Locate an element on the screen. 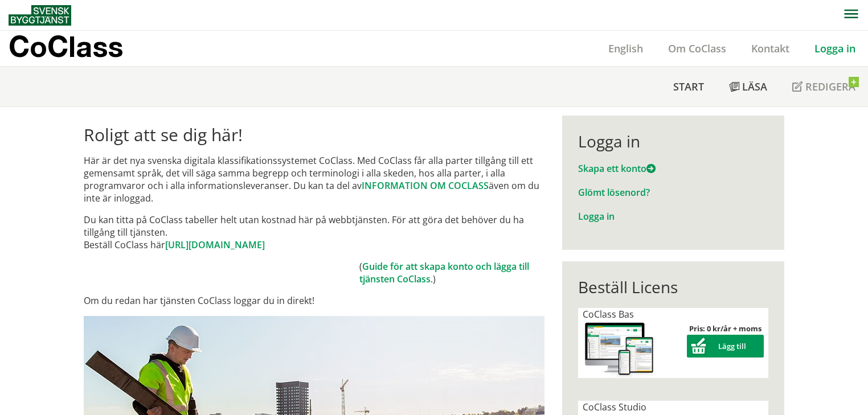 The image size is (868, 415). a: Skapa ett konto is located at coordinates (617, 168).